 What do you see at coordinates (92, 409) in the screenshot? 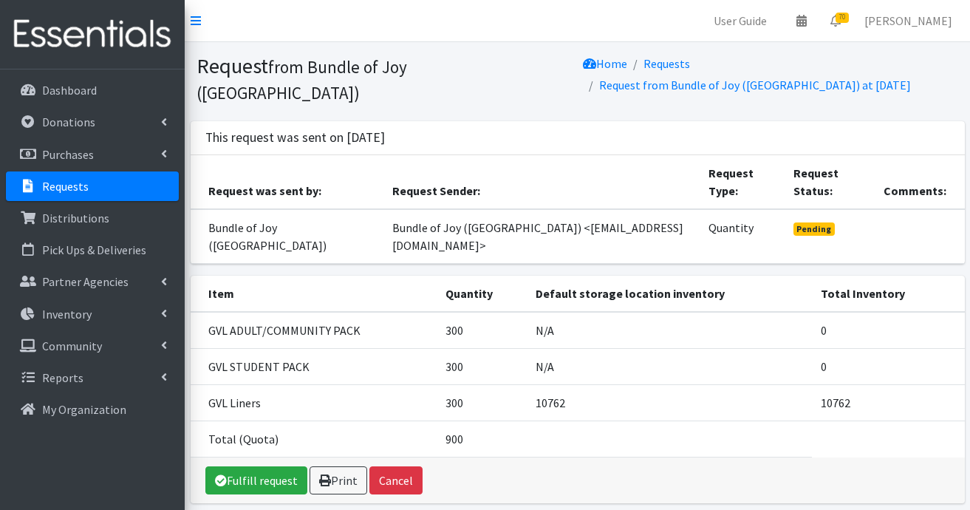
I see `a: My Organization` at bounding box center [92, 409].